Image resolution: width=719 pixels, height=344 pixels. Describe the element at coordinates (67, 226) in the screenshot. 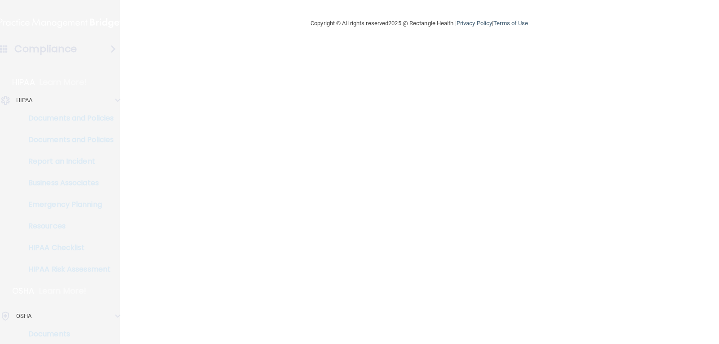

I see `p: Resources` at that location.